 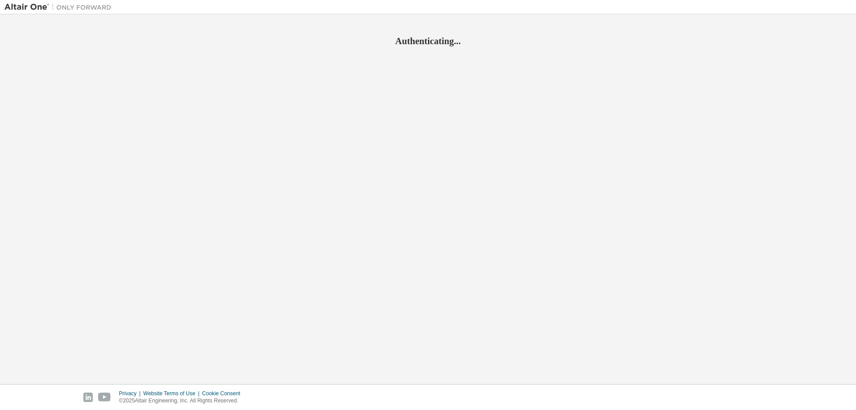 What do you see at coordinates (223, 393) in the screenshot?
I see `div: Cookie Consent` at bounding box center [223, 393].